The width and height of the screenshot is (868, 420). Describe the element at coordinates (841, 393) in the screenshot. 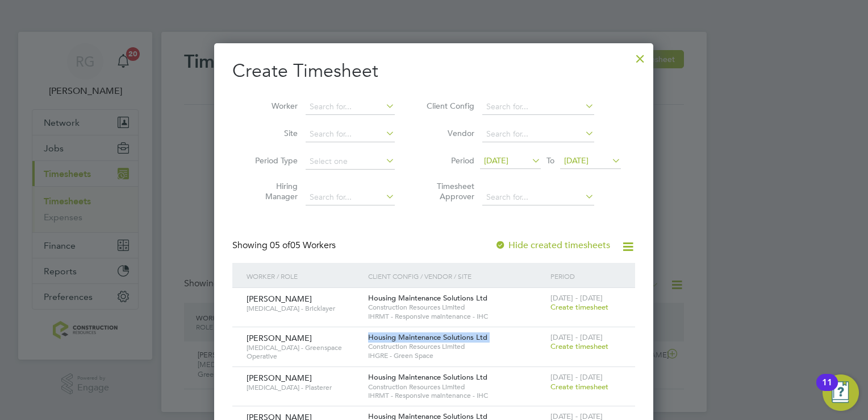

I see `button: Open Resource Center, 11 new notifications` at that location.